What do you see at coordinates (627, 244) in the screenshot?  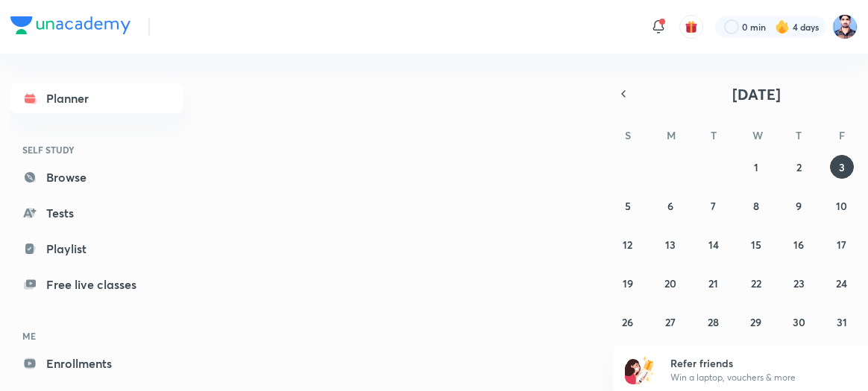 I see `abbr: October 12, 2025` at bounding box center [627, 244].